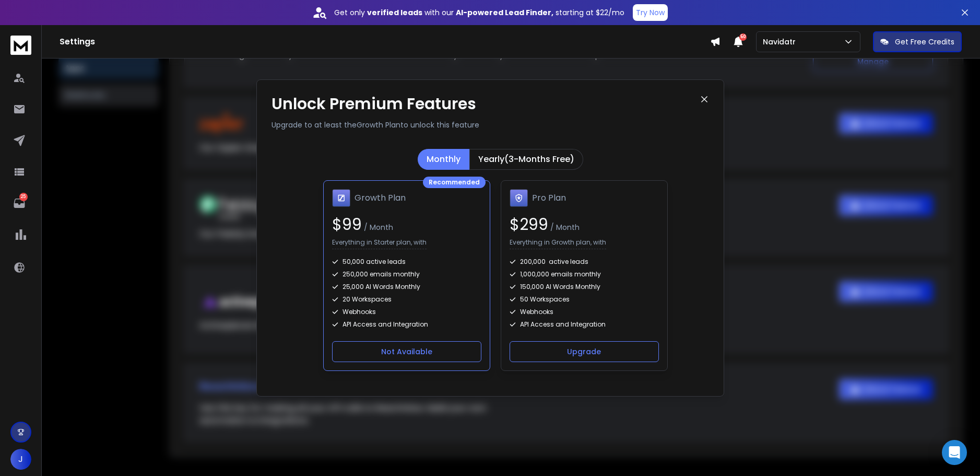 This screenshot has height=476, width=980. I want to click on div: Recommended, so click(454, 182).